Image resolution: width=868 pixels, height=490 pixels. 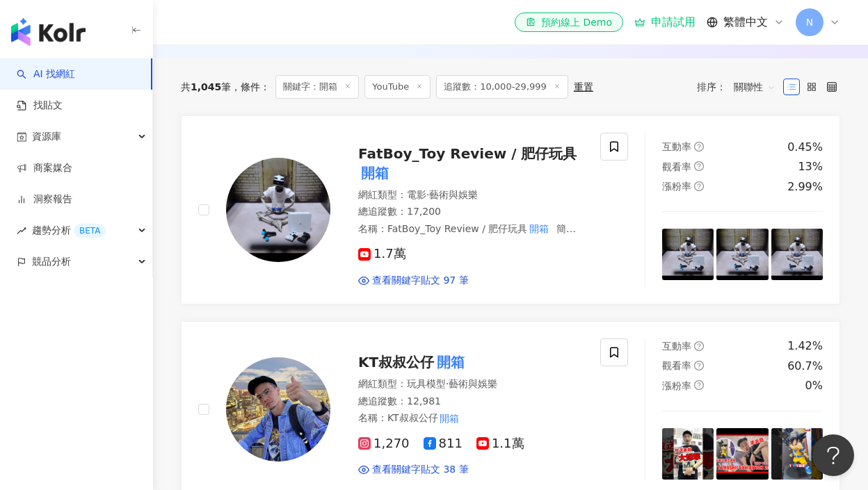 What do you see at coordinates (413, 281) in the screenshot?
I see `a: 查看關鍵字貼文 97 筆` at bounding box center [413, 281].